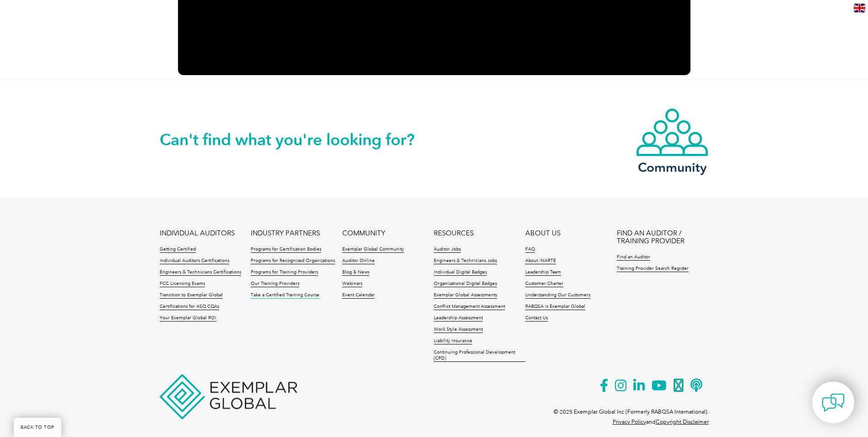  What do you see at coordinates (359, 296) in the screenshot?
I see `a: Event Calendar` at bounding box center [359, 296].